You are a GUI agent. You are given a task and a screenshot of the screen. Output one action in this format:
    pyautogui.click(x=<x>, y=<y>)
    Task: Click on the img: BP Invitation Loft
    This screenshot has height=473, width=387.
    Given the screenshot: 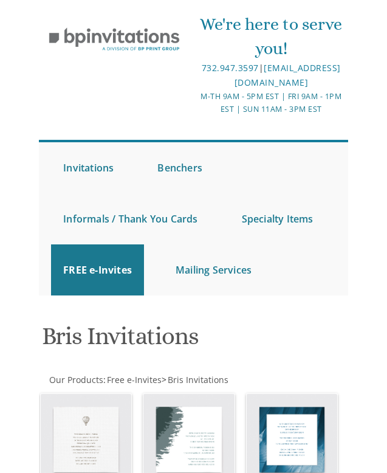 What is the action you would take?
    pyautogui.click(x=114, y=40)
    